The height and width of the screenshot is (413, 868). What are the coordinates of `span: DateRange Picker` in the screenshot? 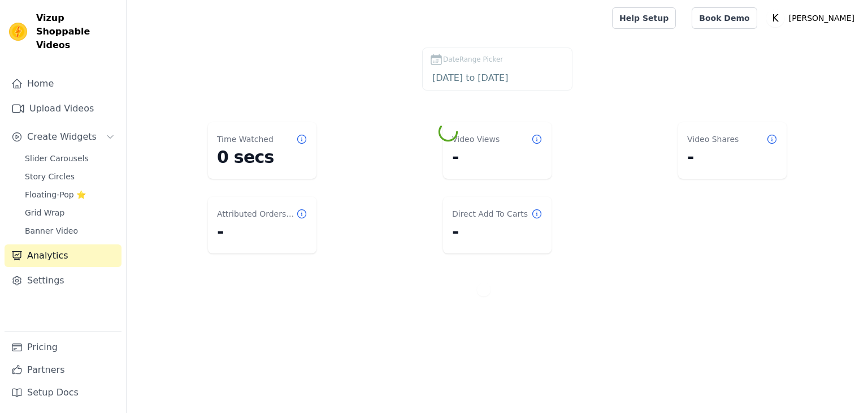 It's located at (473, 59).